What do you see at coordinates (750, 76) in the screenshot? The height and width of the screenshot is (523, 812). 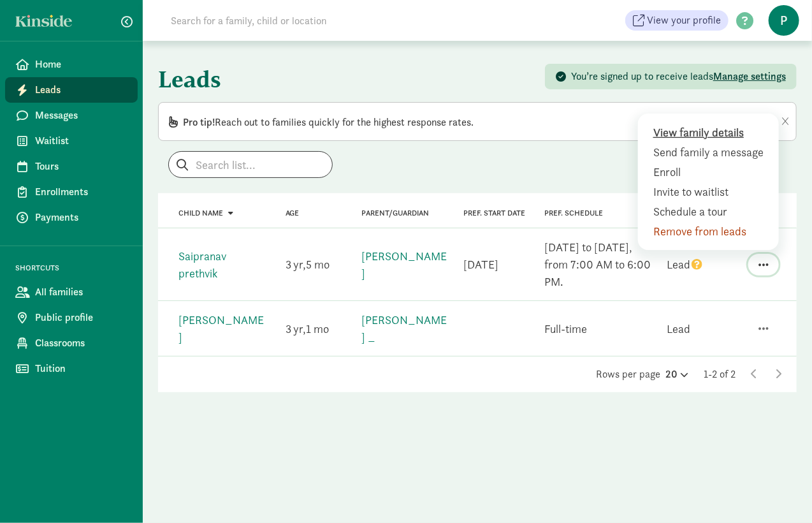 I see `span: Manage settings` at bounding box center [750, 76].